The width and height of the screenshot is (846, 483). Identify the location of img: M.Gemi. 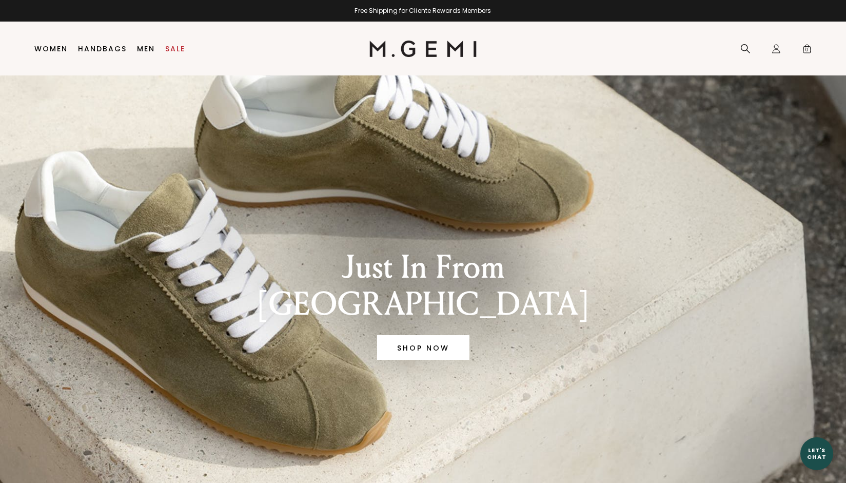
(423, 49).